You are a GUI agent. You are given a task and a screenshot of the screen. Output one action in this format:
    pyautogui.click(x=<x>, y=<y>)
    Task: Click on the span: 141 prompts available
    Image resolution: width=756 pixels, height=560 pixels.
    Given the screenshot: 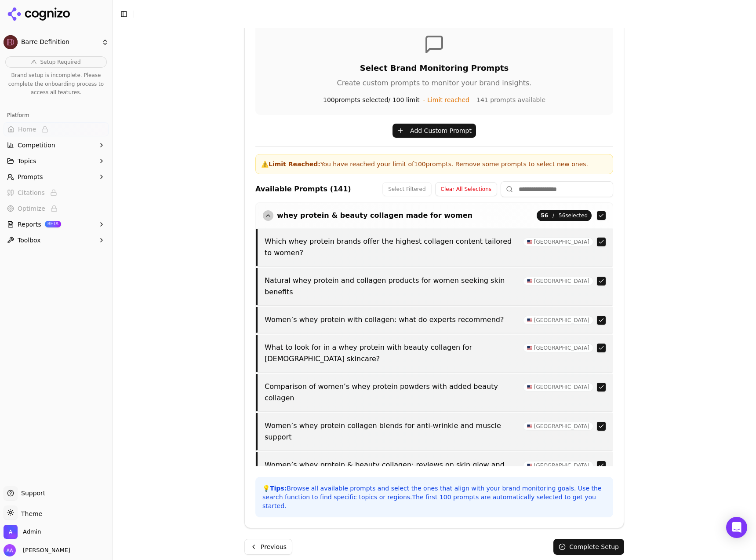 What is the action you would take?
    pyautogui.click(x=510, y=100)
    